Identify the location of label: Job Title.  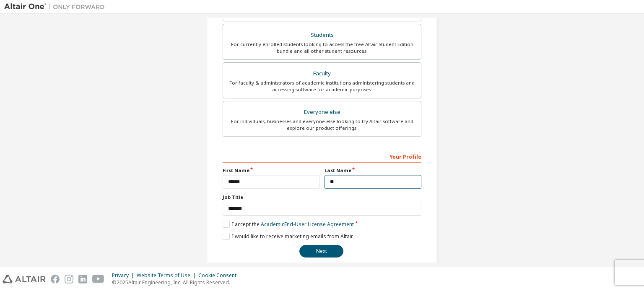
(322, 198).